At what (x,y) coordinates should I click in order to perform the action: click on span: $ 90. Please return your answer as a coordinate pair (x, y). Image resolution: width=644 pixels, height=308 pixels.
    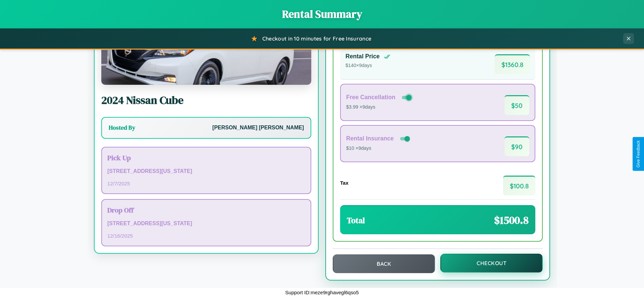
    Looking at the image, I should click on (517, 146).